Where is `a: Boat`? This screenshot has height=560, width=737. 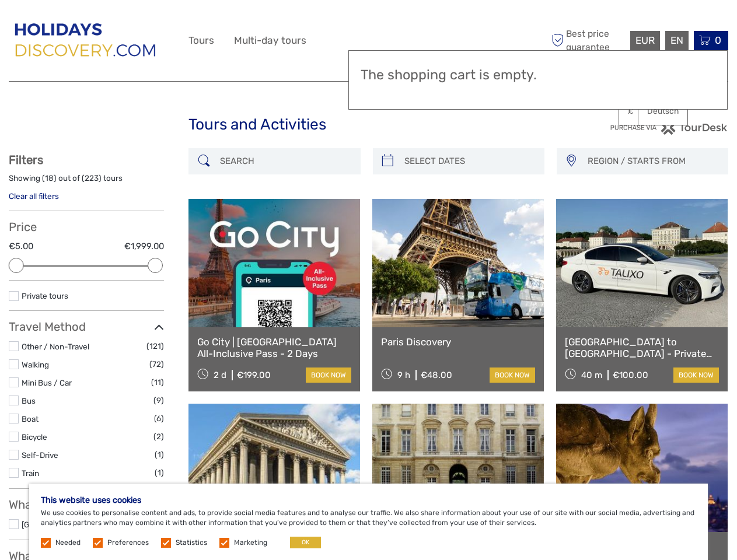
a: Boat is located at coordinates (30, 419).